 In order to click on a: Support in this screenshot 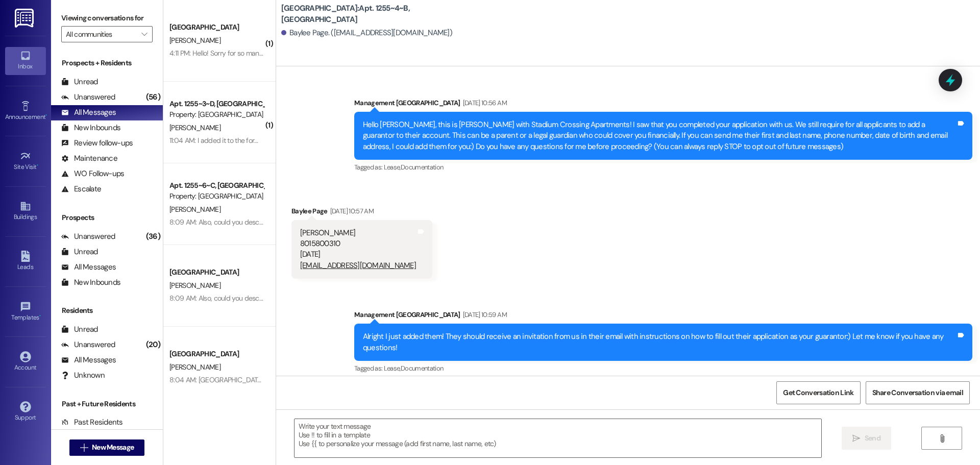, I will do `click(25, 412)`.